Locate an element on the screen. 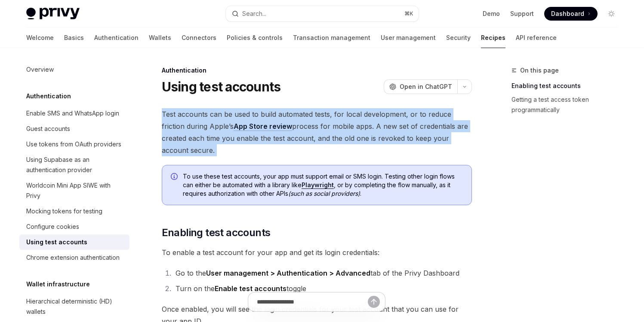  span: Test accounts can be used to build automated tests, for local development, or to reduce friction ... is located at coordinates (317, 133).